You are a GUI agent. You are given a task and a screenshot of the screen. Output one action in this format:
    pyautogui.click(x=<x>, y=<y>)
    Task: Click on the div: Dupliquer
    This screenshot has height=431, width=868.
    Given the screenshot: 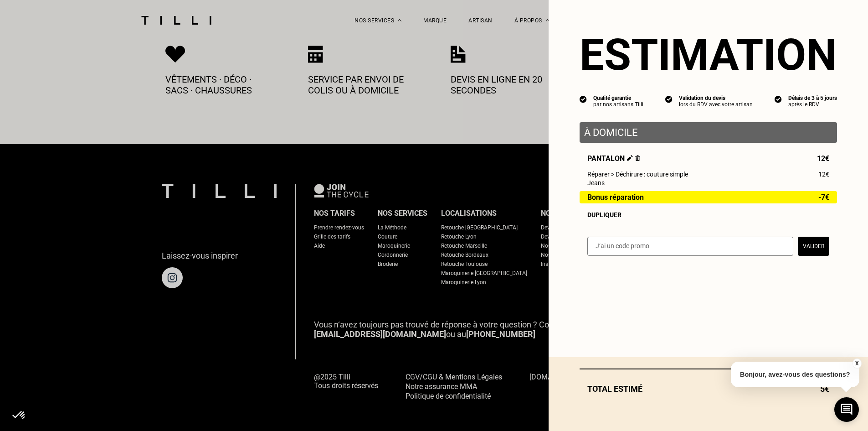 What is the action you would take?
    pyautogui.click(x=708, y=215)
    